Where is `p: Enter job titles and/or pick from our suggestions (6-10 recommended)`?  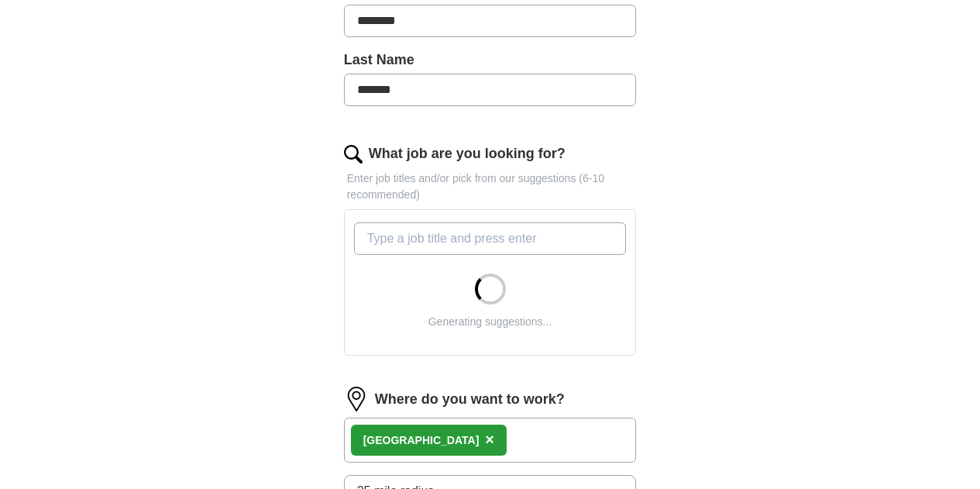 p: Enter job titles and/or pick from our suggestions (6-10 recommended) is located at coordinates (491, 187).